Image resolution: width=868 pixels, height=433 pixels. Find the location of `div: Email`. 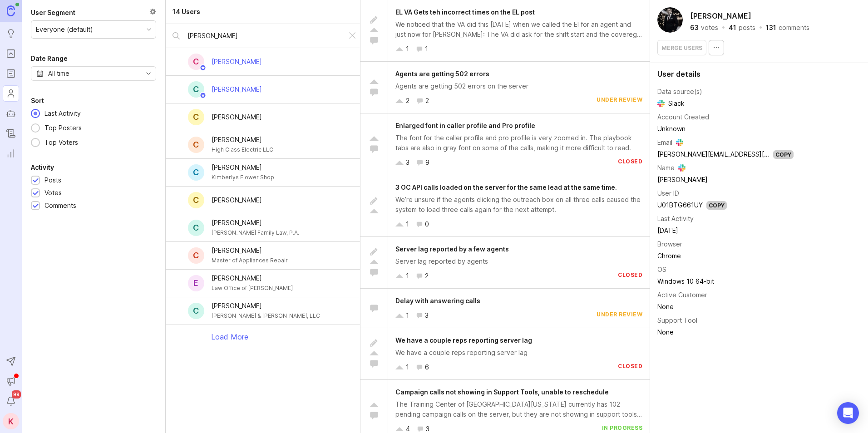

div: Email is located at coordinates (665, 142).